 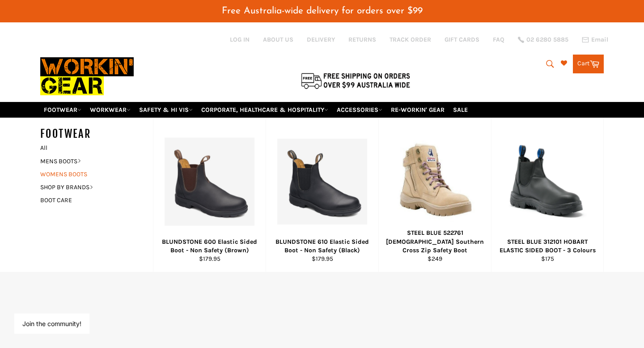 What do you see at coordinates (210, 181) in the screenshot?
I see `img: BLUNDSTONE 600 Elastic Sided Boot - Non Safety (Brown) - Workin Gear` at bounding box center [210, 181].